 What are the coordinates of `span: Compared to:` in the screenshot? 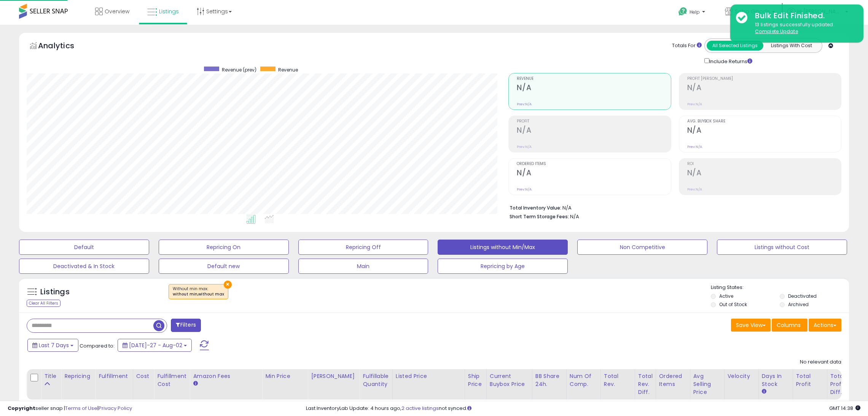 It's located at (97, 346).